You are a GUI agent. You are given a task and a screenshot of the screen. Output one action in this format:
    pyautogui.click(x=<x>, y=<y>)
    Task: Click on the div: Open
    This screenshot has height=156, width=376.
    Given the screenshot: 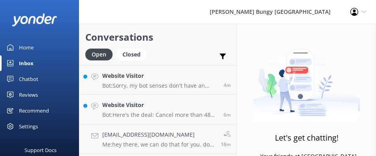 What is the action you would take?
    pyautogui.click(x=99, y=54)
    